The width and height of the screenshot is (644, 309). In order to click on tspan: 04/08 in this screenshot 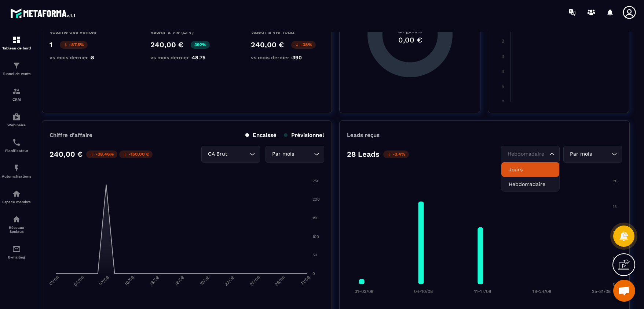, I will do `click(79, 281)`.